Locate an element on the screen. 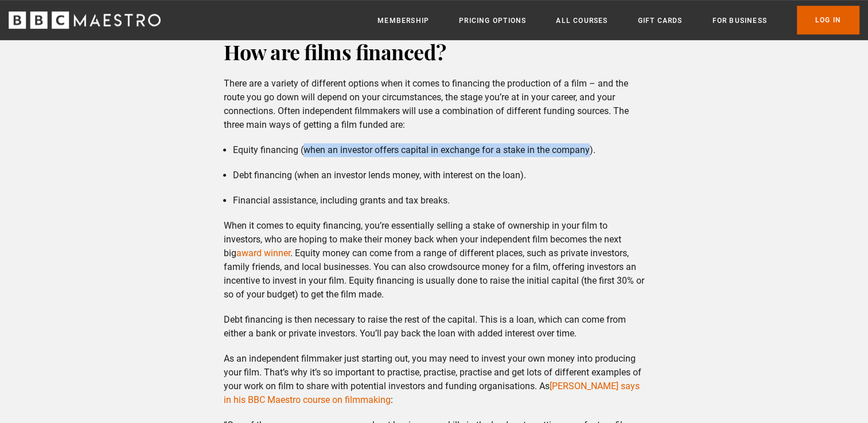 Image resolution: width=868 pixels, height=423 pixels. a: Log In is located at coordinates (828, 20).